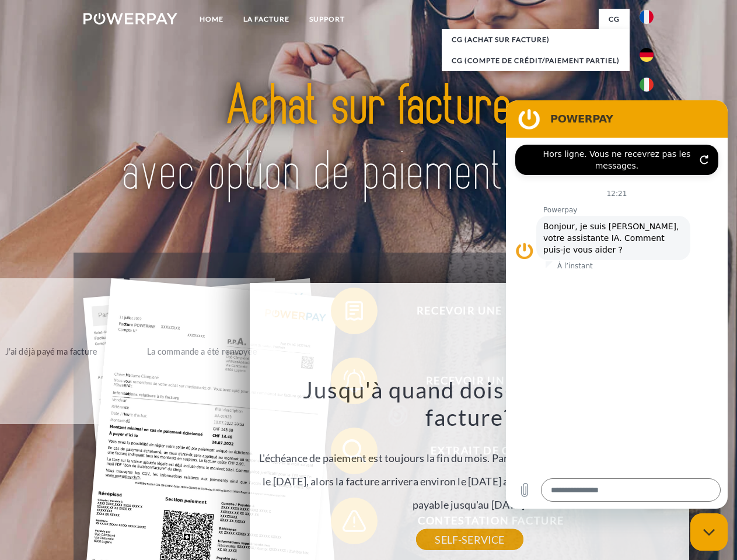  I want to click on img: title-powerpay_fr.svg, so click(368, 139).